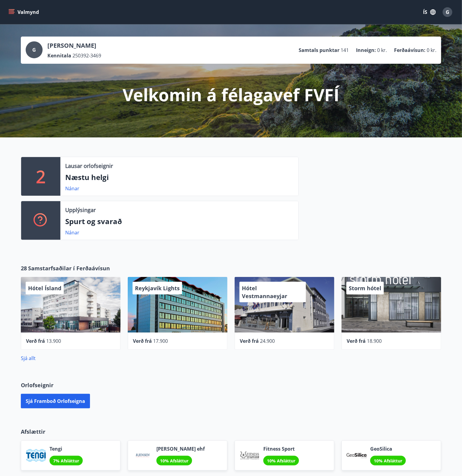  Describe the element at coordinates (87, 55) in the screenshot. I see `span: 250392-3469` at that location.